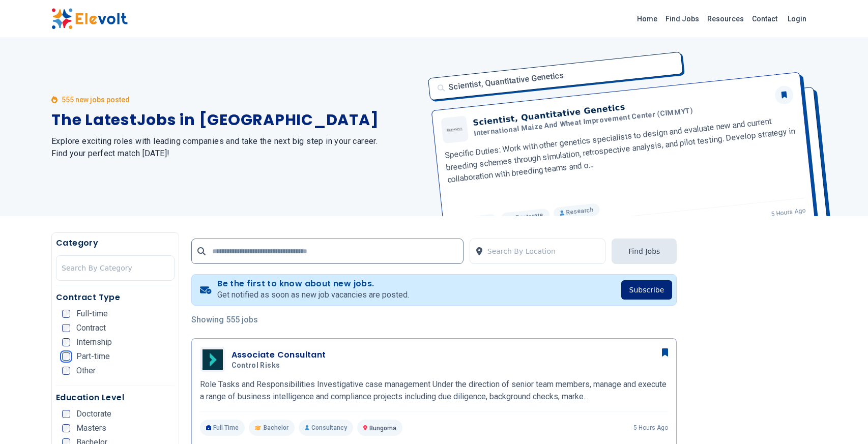 The height and width of the screenshot is (444, 868). I want to click on h4: Be the first to know about new jobs., so click(313, 284).